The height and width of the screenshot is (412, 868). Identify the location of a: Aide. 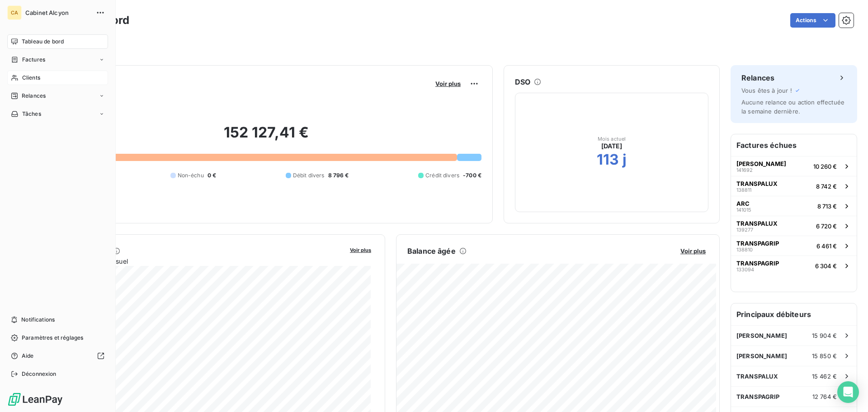
(57, 356).